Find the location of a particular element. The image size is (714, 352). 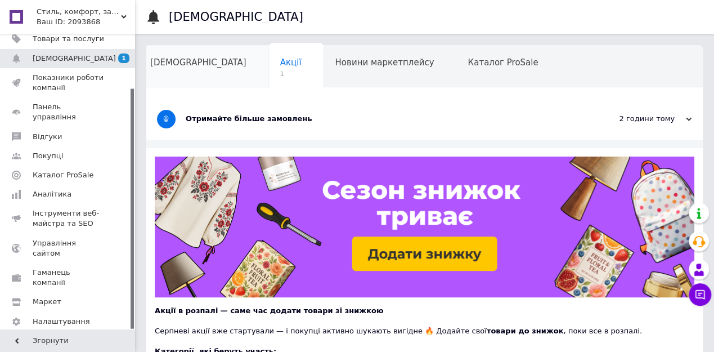

span: Товари та послуги is located at coordinates (68, 39).